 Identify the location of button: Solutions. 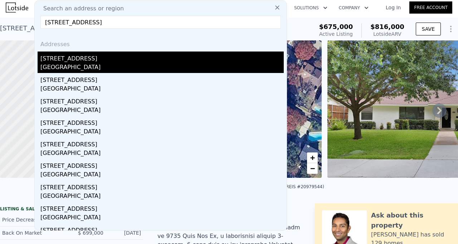
(310, 8).